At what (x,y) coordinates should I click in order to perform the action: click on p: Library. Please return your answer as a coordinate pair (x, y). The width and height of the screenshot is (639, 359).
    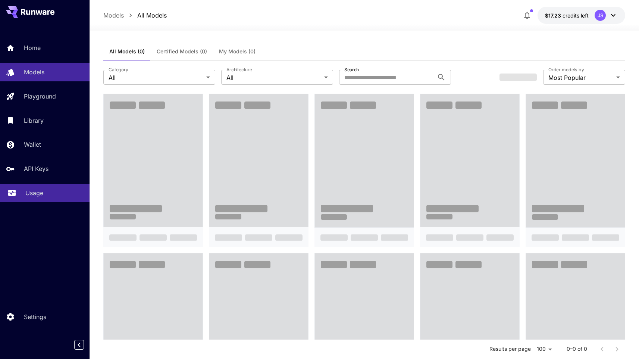
    Looking at the image, I should click on (34, 120).